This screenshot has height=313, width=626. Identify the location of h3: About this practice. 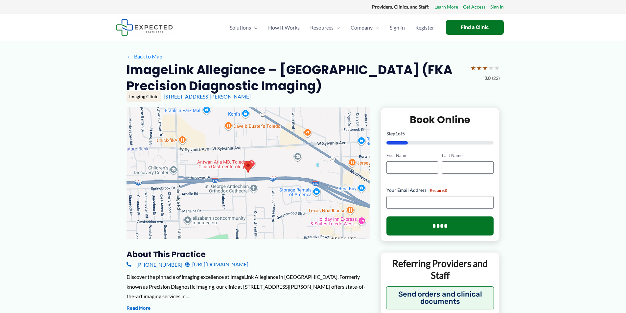
(248, 254).